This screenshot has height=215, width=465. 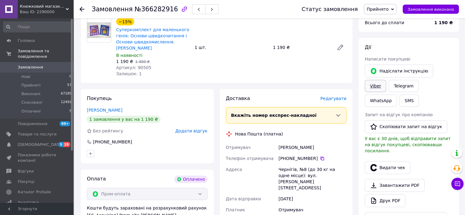 What do you see at coordinates (129, 74) in the screenshot?
I see `span: Залишок: 1` at bounding box center [129, 74].